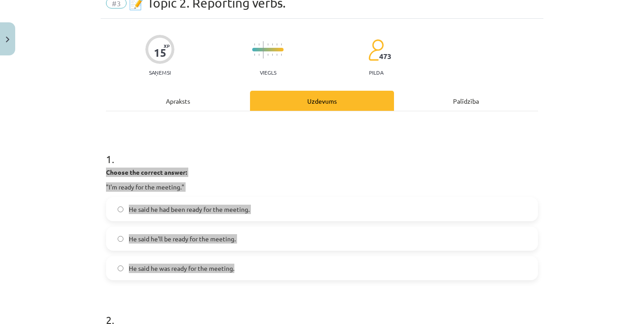 This screenshot has height=324, width=644. Describe the element at coordinates (263, 50) in the screenshot. I see `img: icon-long-line-d9ea69661e0d244f92f715978eff75569469978d946b2353a9bb055b3ed8787d.svg` at that location.